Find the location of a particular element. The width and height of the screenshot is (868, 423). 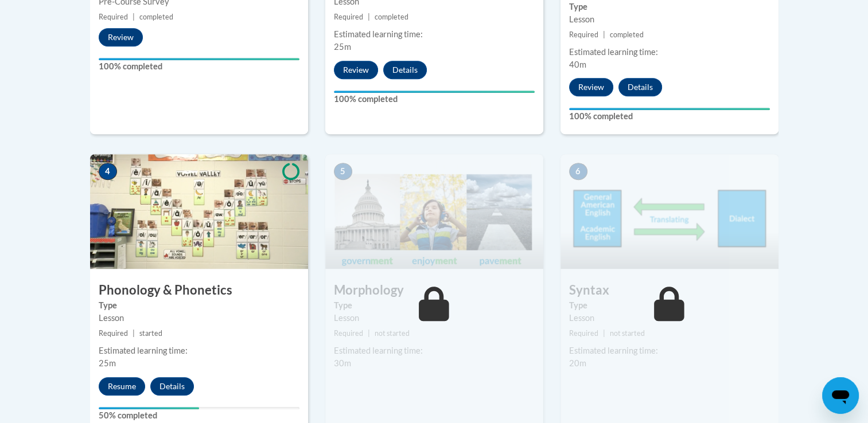

span: 40m is located at coordinates (577, 64).